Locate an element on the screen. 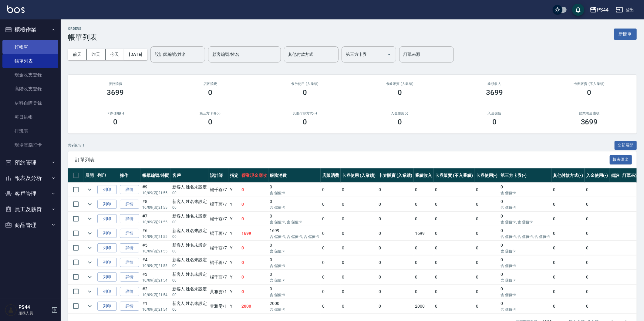 This screenshot has height=321, width=644. th: 第三方卡券(-) is located at coordinates (525, 175).